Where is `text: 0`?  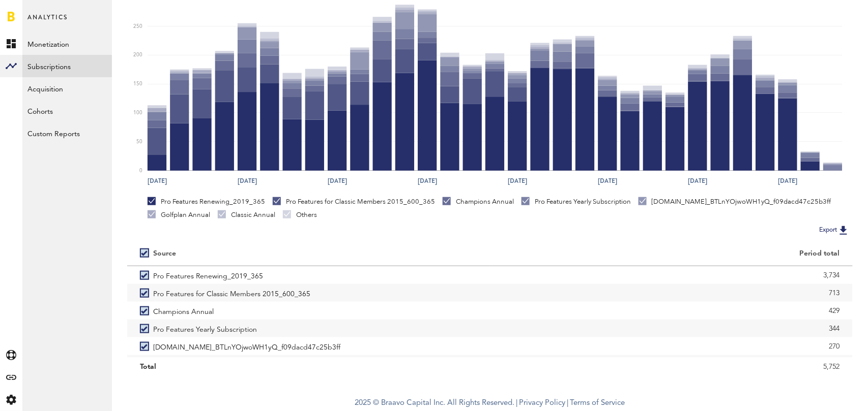
text: 0 is located at coordinates (141, 171).